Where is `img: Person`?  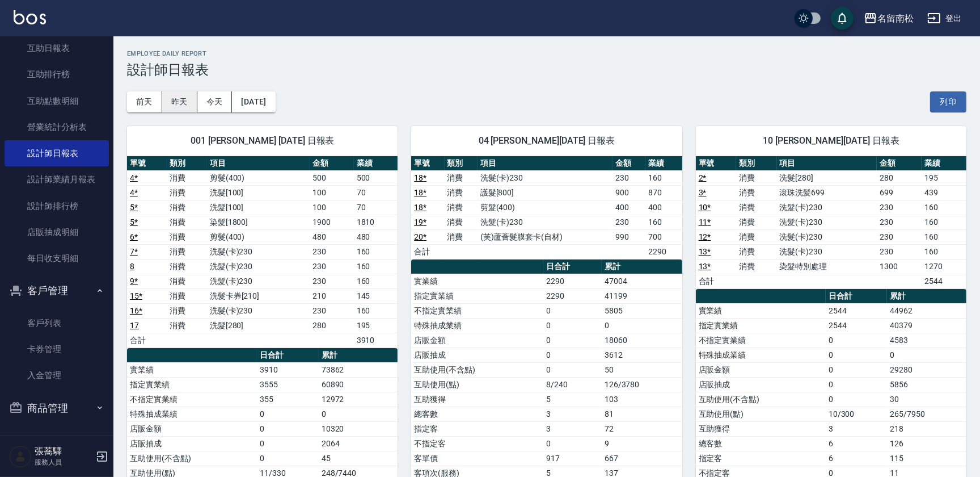 img: Person is located at coordinates (20, 457).